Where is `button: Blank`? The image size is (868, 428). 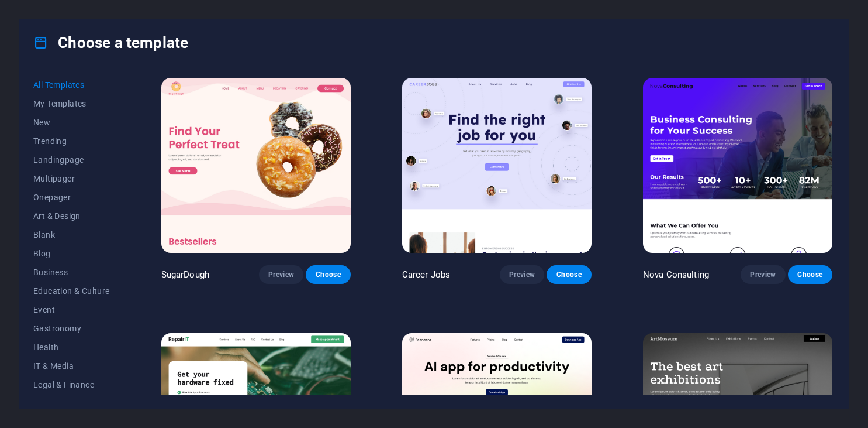 button: Blank is located at coordinates (71, 235).